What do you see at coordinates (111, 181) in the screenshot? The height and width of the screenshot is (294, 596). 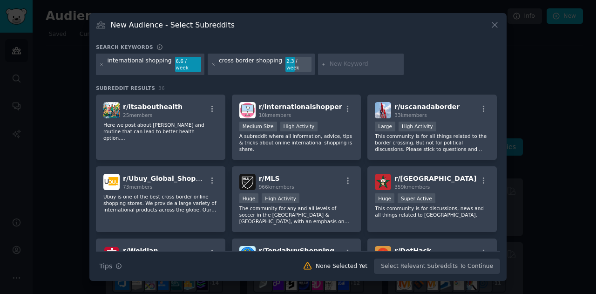 I see `img: Ubuy_Global_Shopping` at bounding box center [111, 181].